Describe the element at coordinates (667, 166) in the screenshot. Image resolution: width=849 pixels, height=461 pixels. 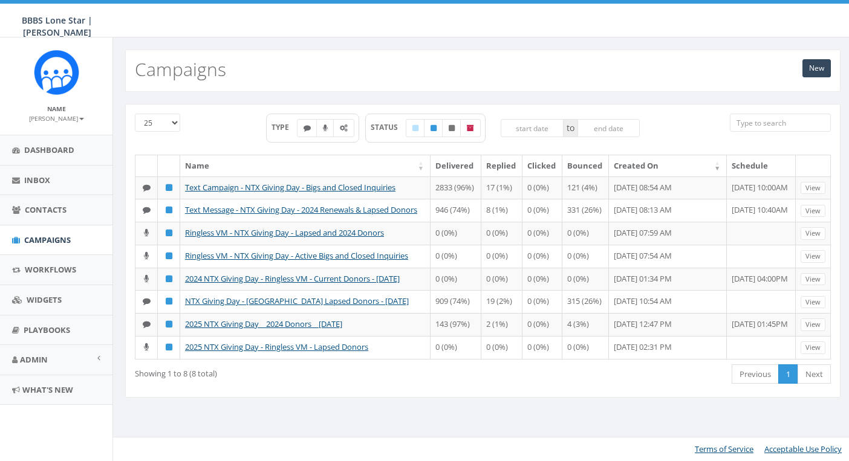
I see `th: Created On: activate to sort column ascending` at that location.